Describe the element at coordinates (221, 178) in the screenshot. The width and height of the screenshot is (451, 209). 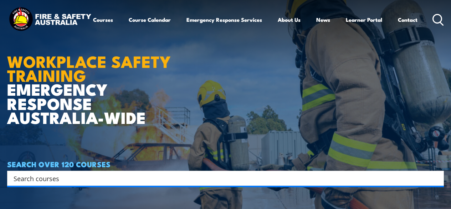
I see `input: Search input` at that location.